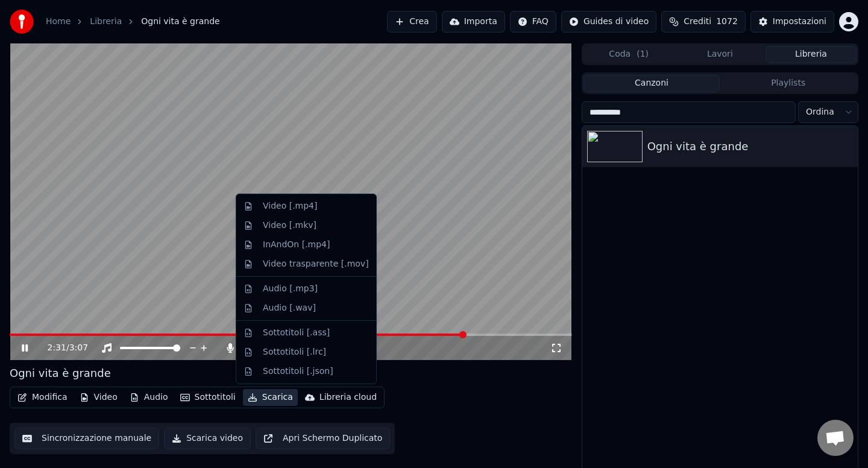 The width and height of the screenshot is (868, 468). Describe the element at coordinates (799, 22) in the screenshot. I see `div: Impostazioni` at that location.